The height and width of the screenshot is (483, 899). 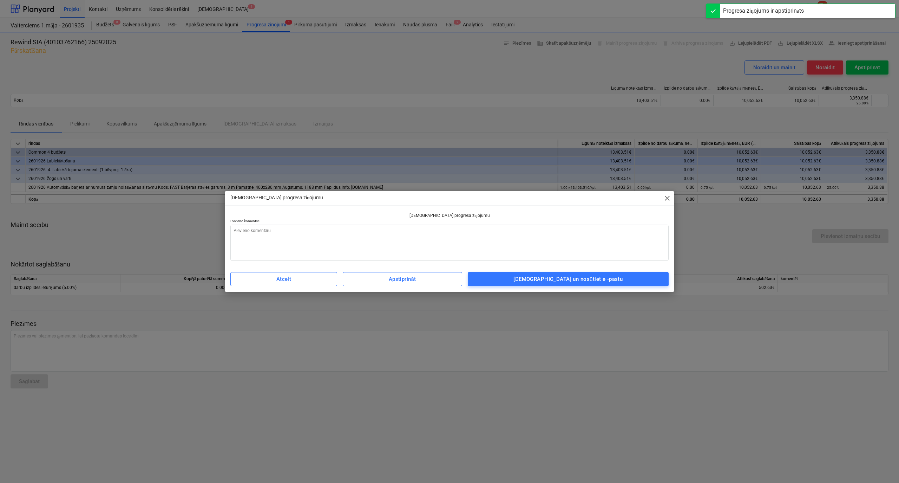 I want to click on button: Apstiprināt, so click(x=403, y=279).